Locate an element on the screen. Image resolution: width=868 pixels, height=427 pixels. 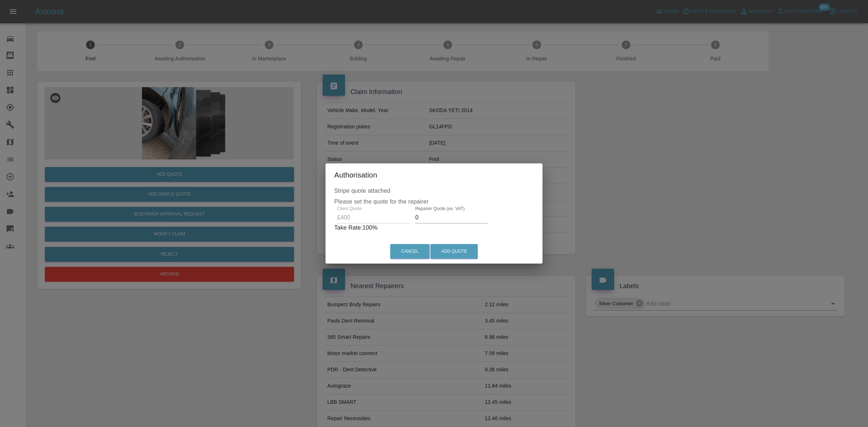
h2: Authorisation is located at coordinates (434, 175).